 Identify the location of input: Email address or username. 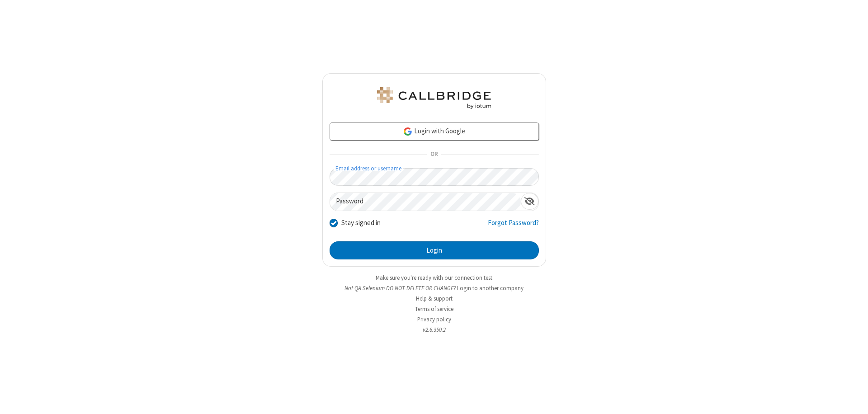
(434, 177).